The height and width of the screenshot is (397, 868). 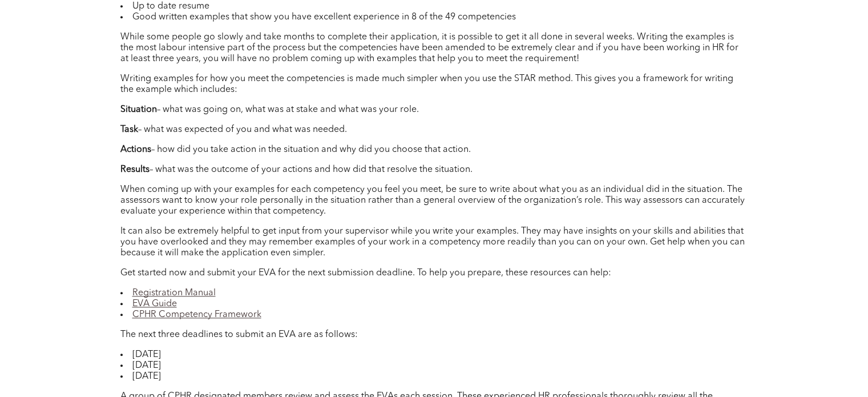 I want to click on b: Results, so click(x=135, y=169).